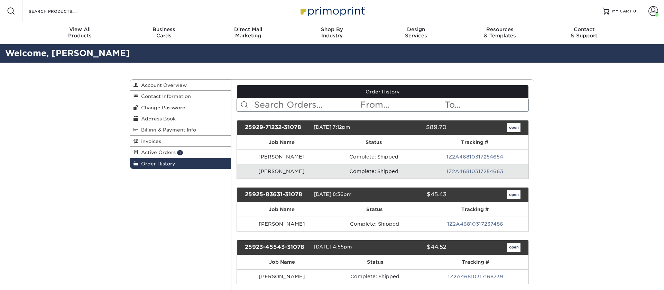 This screenshot has height=290, width=664. What do you see at coordinates (332, 32) in the screenshot?
I see `div: Industry` at bounding box center [332, 32].